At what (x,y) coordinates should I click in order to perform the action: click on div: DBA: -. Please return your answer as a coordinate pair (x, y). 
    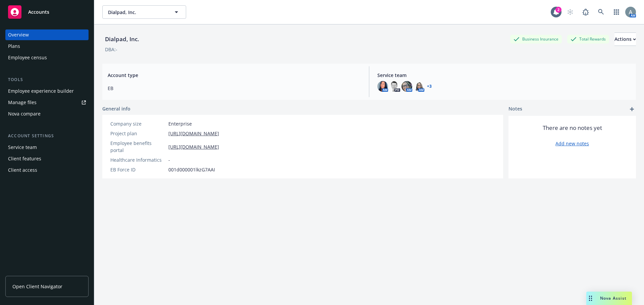
    Looking at the image, I should click on (111, 49).